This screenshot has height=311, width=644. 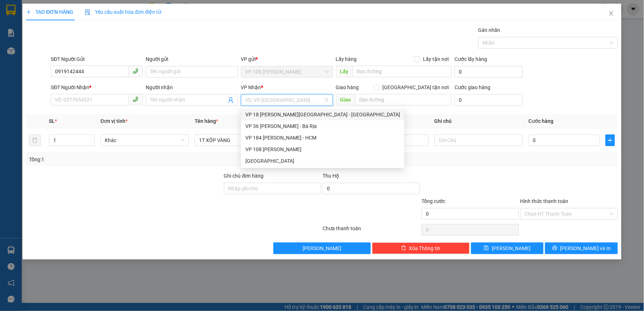 I want to click on div: Người gửi, so click(x=192, y=59).